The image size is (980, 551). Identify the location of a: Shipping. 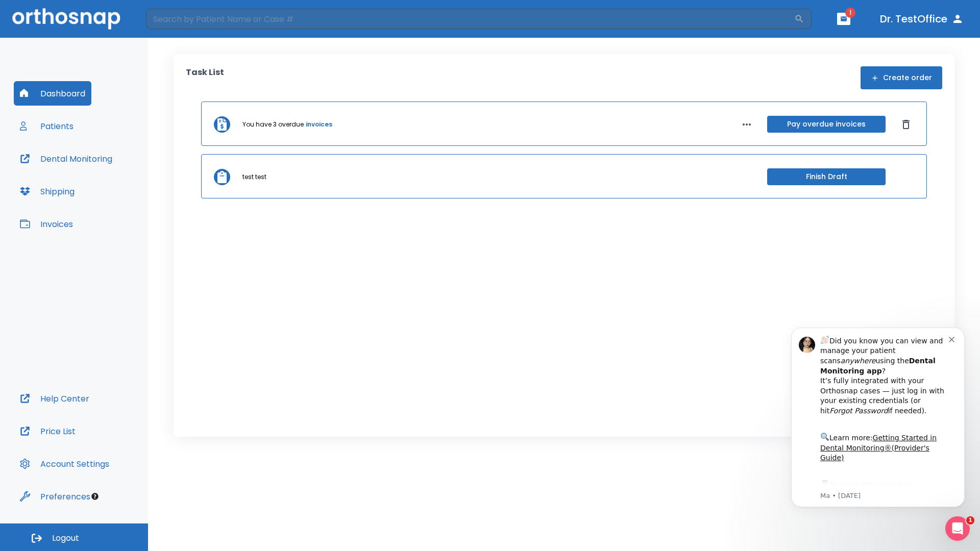
(47, 192).